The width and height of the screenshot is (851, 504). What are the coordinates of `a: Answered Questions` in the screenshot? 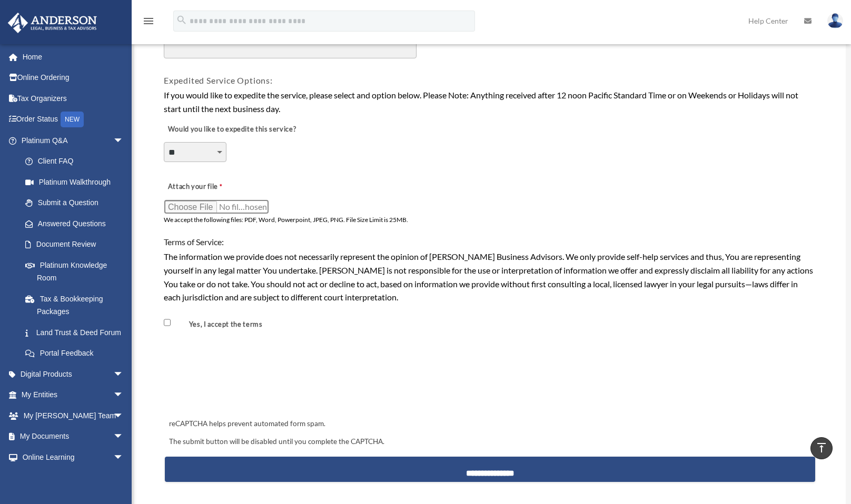 It's located at (77, 224).